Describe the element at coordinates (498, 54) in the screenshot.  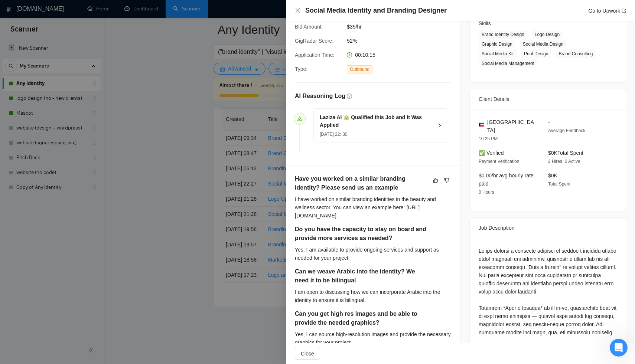
I see `span: Social Media Kit` at that location.